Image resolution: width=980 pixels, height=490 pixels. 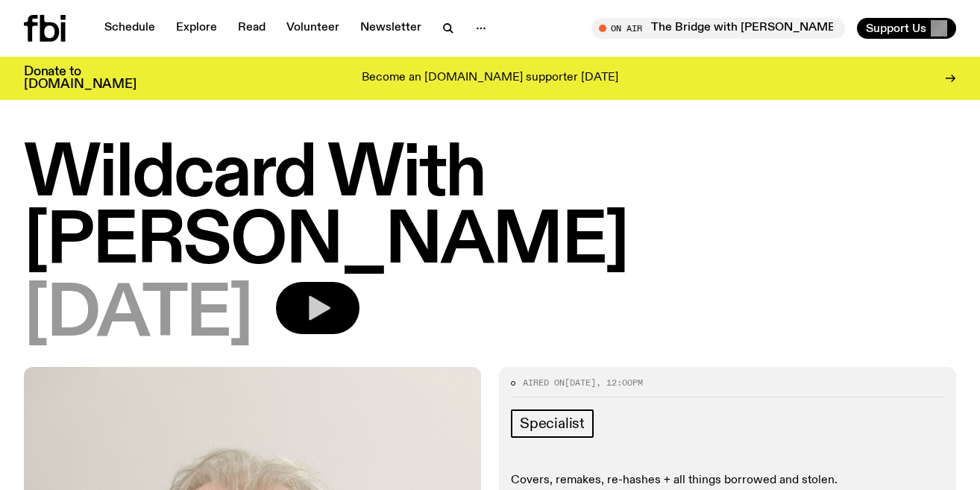 What do you see at coordinates (391, 29) in the screenshot?
I see `a: Newsletter` at bounding box center [391, 29].